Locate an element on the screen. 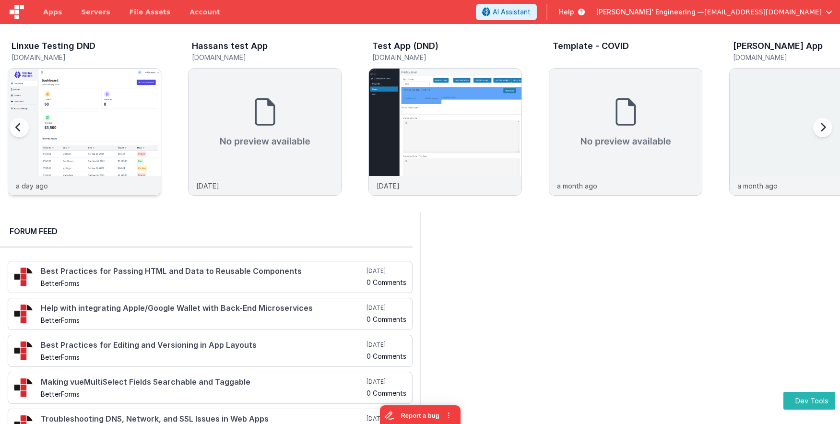 This screenshot has width=840, height=424. h3: Template - COVID is located at coordinates (591, 46).